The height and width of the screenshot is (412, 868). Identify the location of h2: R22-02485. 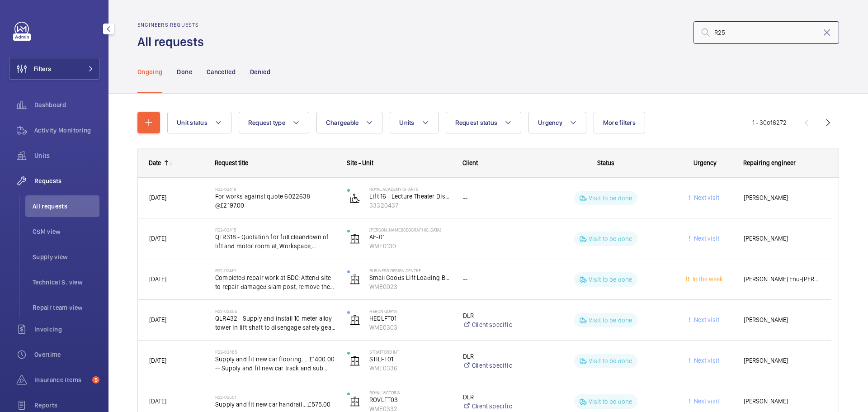
(275, 352).